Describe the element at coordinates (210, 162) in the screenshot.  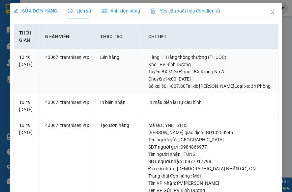
I see `div: SĐT người nhận : 0877917798` at that location.